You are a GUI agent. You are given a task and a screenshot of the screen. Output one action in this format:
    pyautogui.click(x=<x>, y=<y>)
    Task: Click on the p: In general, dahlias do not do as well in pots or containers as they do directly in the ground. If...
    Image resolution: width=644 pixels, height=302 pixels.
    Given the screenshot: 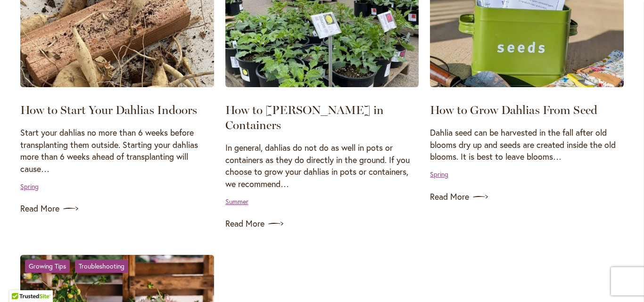 What is the action you would take?
    pyautogui.click(x=322, y=166)
    